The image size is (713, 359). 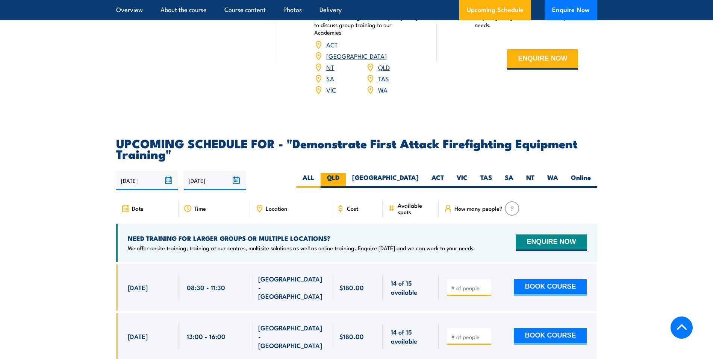 I want to click on label: Online, so click(x=581, y=180).